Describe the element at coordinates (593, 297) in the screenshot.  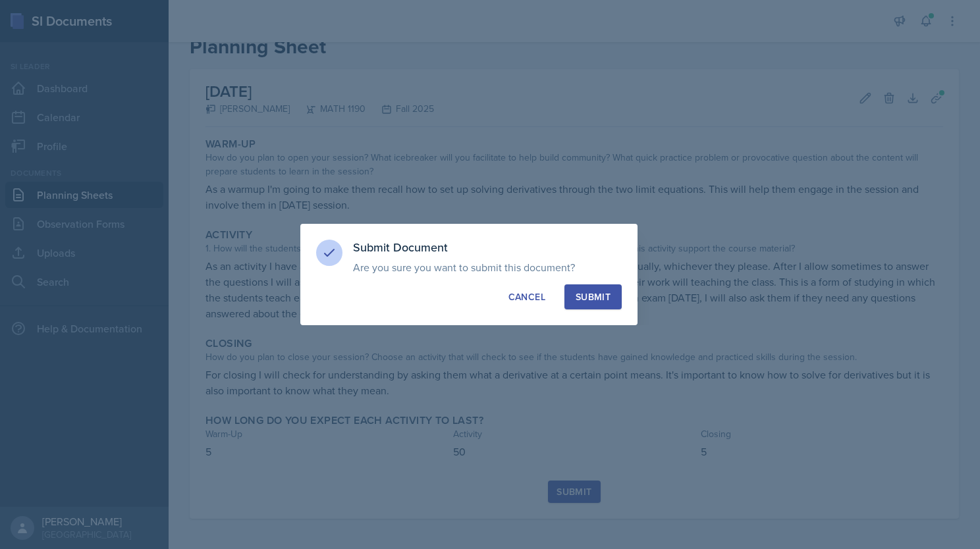
I see `div: Submit` at that location.